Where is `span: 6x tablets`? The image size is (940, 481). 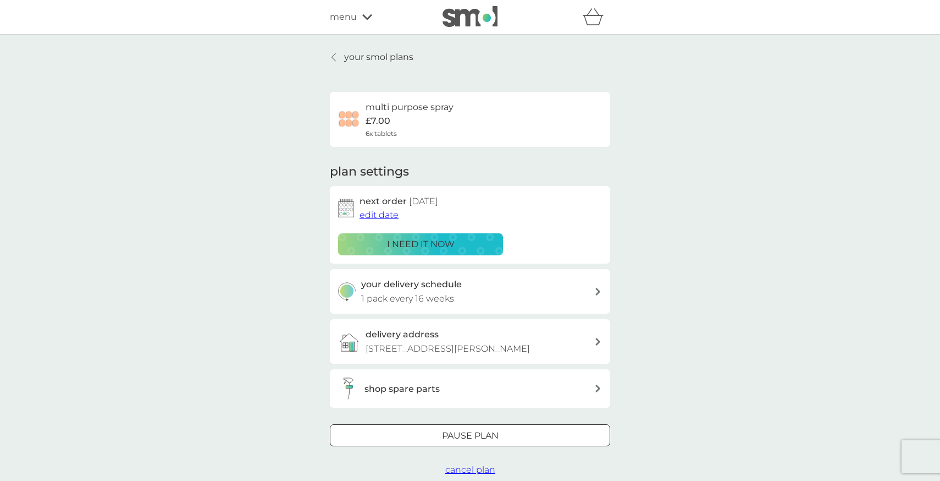 span: 6x tablets is located at coordinates (381, 133).